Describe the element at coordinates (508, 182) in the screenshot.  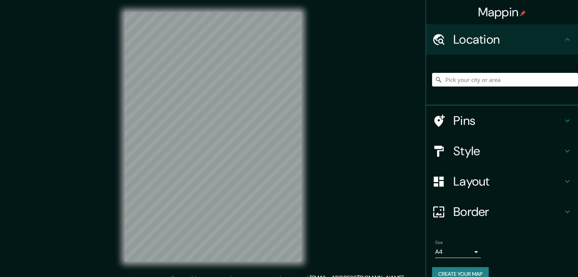
I see `h4: Layout` at that location.